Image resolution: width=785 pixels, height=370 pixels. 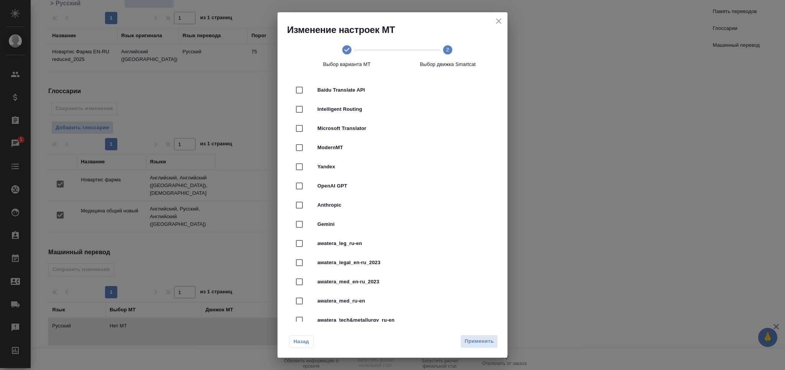 I want to click on text: 2, so click(x=448, y=49).